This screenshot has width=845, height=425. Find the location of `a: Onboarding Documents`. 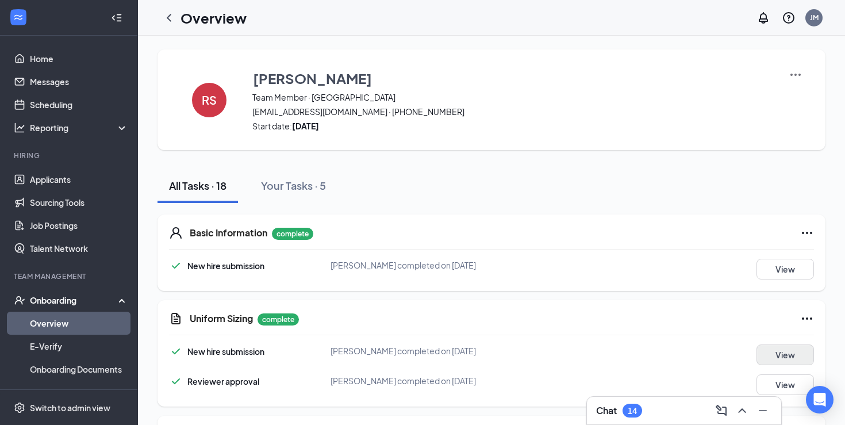

a: Onboarding Documents is located at coordinates (79, 369).